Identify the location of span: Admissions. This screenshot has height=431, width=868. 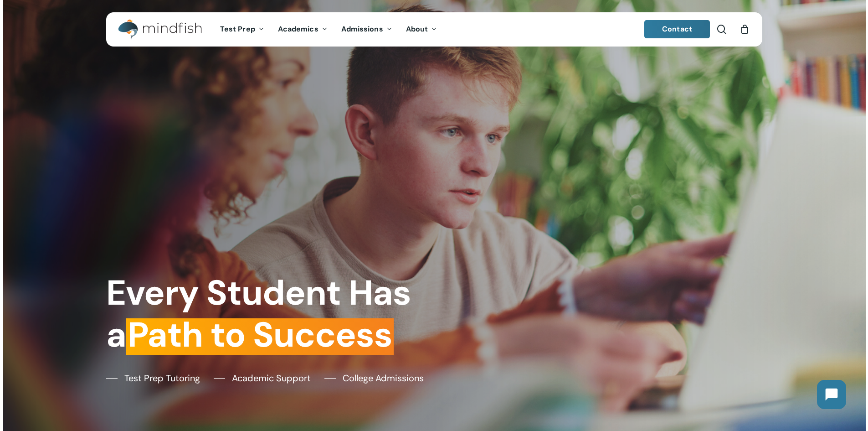
(363, 29).